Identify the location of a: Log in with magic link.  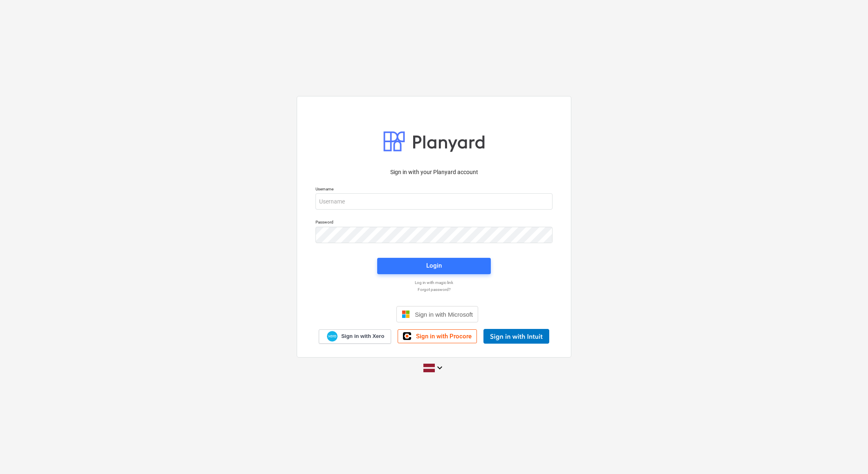
(434, 283).